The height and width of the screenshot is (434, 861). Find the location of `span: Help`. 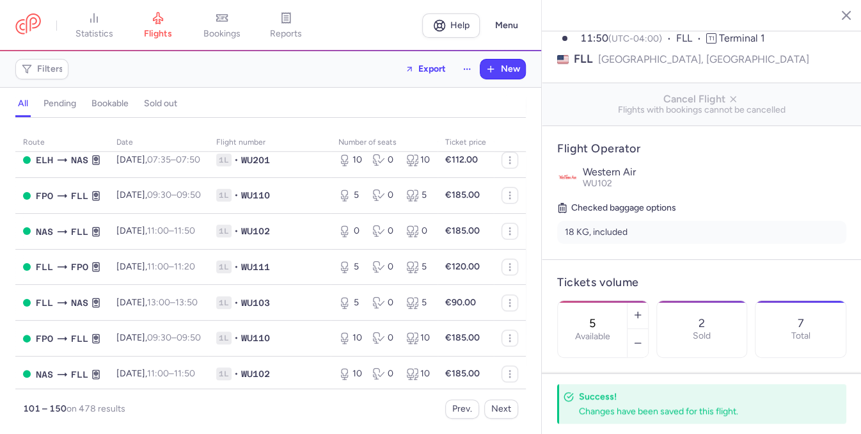

span: Help is located at coordinates (460, 25).